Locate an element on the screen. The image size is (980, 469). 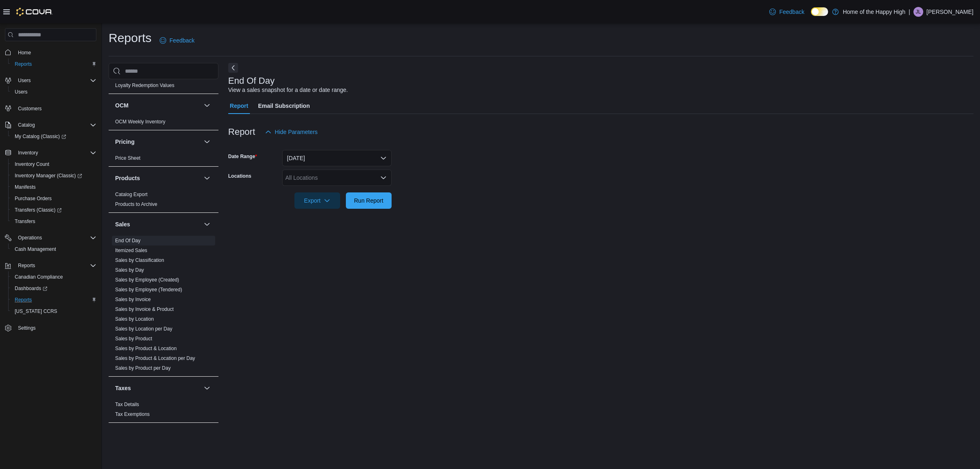
a: Products to Archive is located at coordinates (136, 204).